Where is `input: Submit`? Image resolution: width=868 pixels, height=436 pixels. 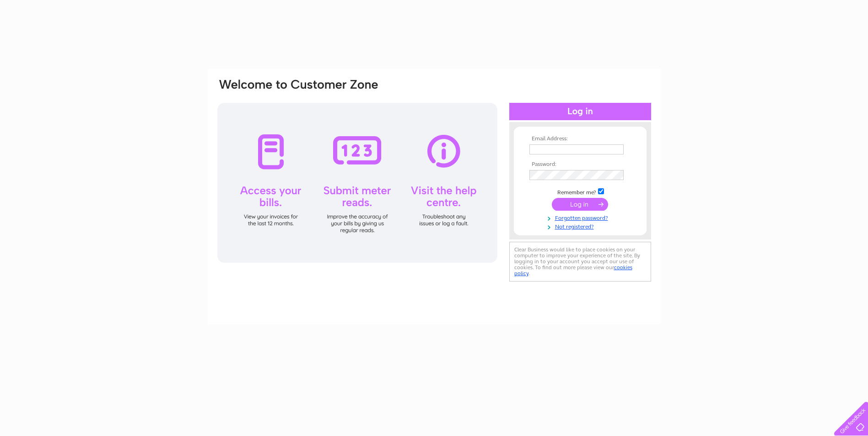 input: Submit is located at coordinates (580, 204).